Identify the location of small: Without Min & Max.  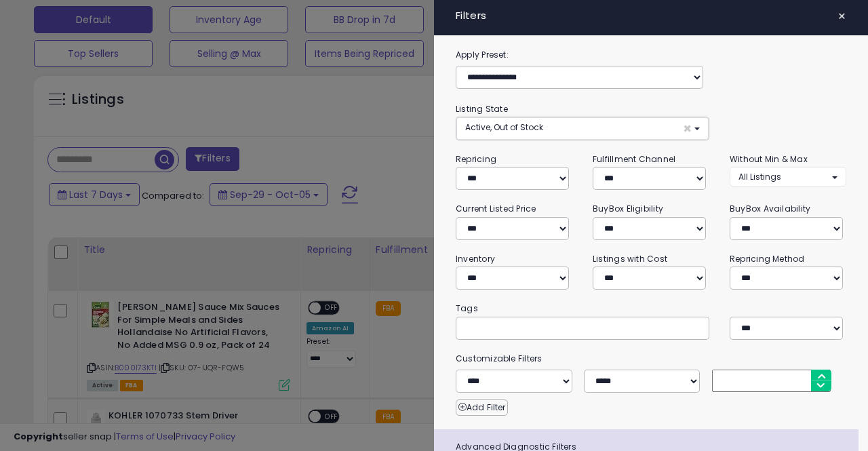
(768, 159).